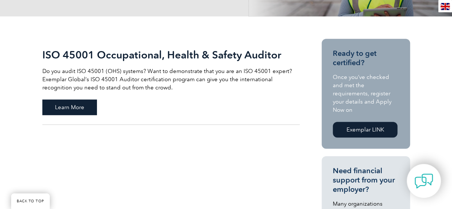 The width and height of the screenshot is (452, 209). What do you see at coordinates (365, 129) in the screenshot?
I see `a: Exemplar LINK` at bounding box center [365, 129].